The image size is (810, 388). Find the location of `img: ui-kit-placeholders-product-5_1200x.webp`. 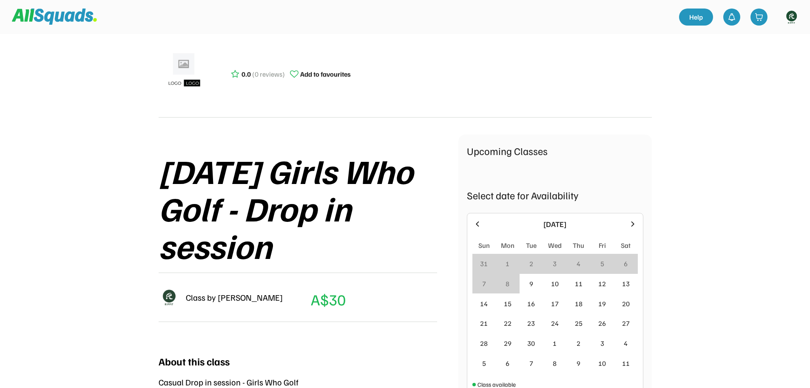

img: ui-kit-placeholders-product-5_1200x.webp is located at coordinates (184, 71).